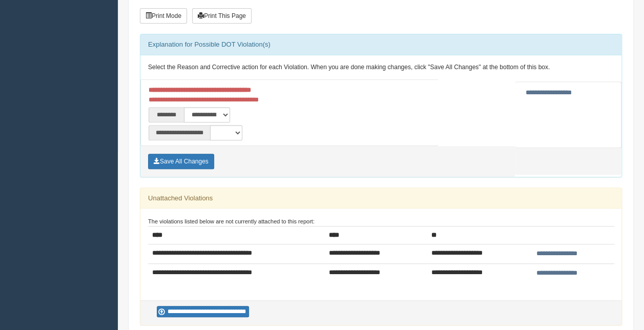 The width and height of the screenshot is (644, 330). Describe the element at coordinates (381, 67) in the screenshot. I see `div: Select the Reason and Corrective action for each Violation. When you are done making changes, cli...` at that location.